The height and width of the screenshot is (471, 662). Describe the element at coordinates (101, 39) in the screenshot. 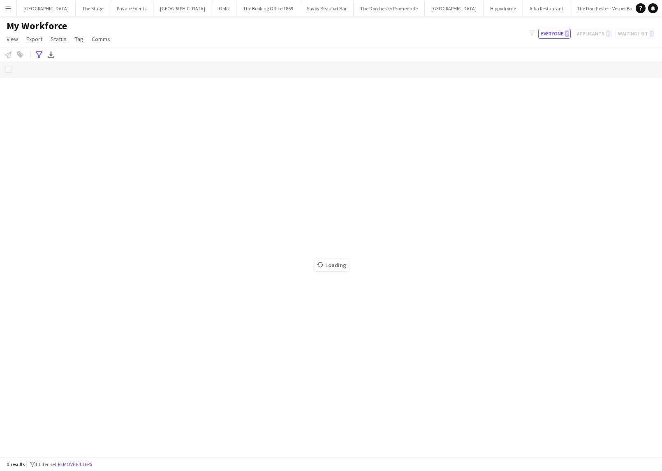

I see `a: Comms` at that location.